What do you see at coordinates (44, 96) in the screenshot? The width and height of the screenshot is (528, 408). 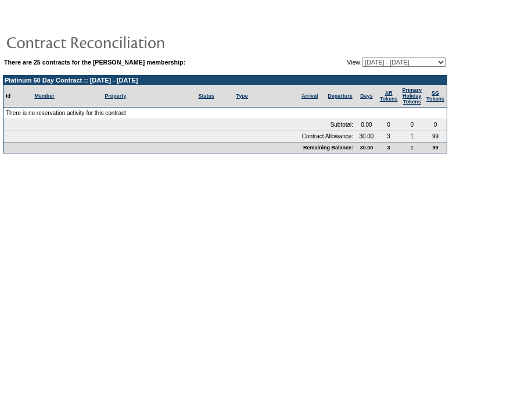 I see `a: Member` at bounding box center [44, 96].